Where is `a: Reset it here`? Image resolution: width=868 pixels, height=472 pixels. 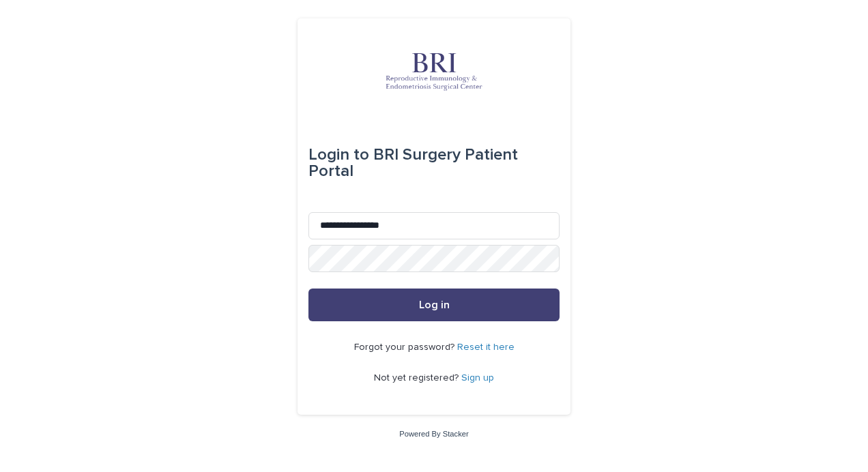
a: Reset it here is located at coordinates (486, 347).